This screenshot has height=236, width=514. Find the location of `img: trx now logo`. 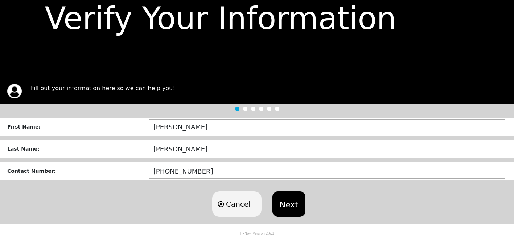

img: trx now logo is located at coordinates (15, 91).